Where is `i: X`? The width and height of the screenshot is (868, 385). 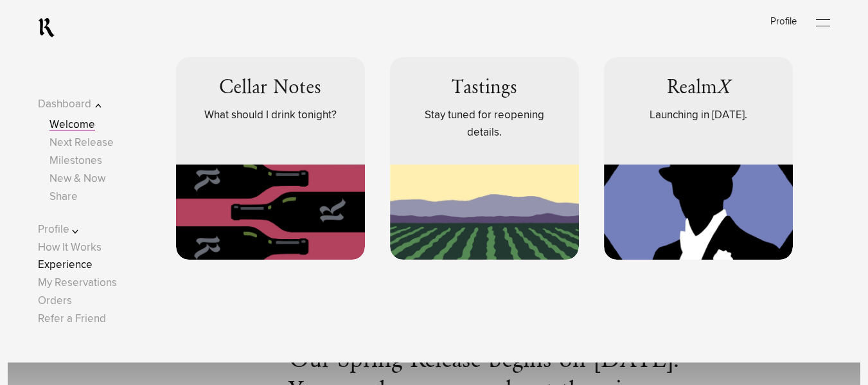
i: X is located at coordinates (723, 88).